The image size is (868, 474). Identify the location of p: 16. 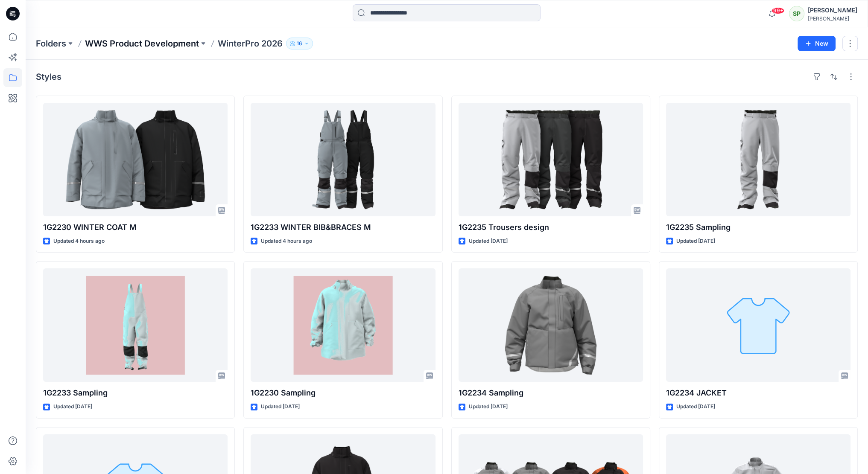
(299, 44).